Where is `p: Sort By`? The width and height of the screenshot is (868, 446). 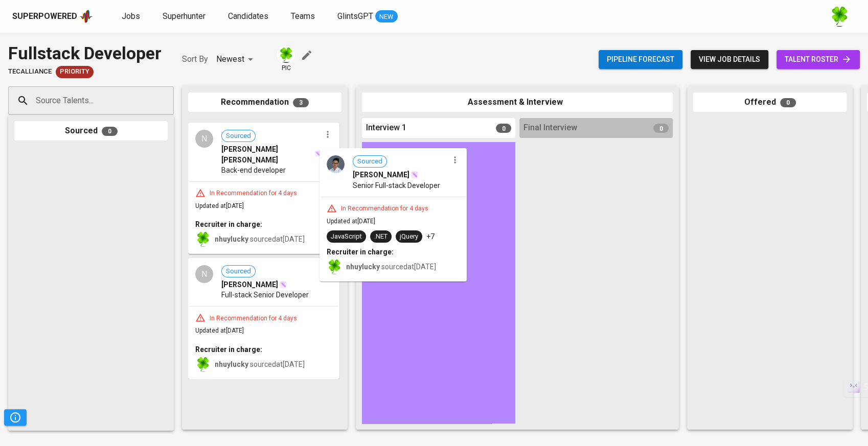
p: Sort By is located at coordinates (195, 59).